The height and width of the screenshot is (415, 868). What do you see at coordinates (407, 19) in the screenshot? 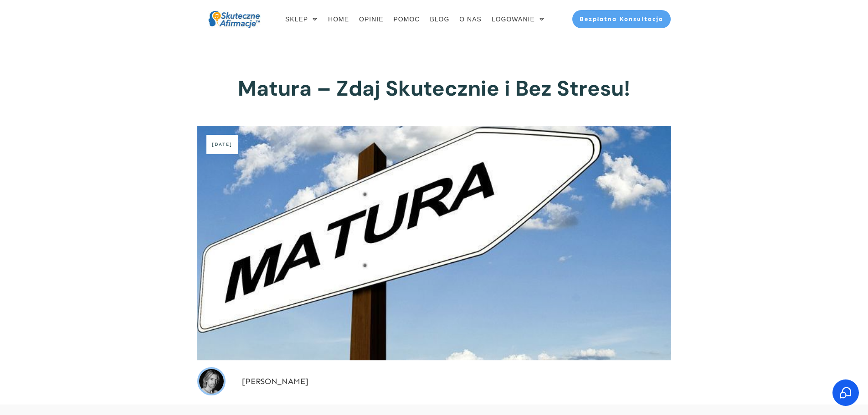
I see `span: POMOC` at bounding box center [407, 19].